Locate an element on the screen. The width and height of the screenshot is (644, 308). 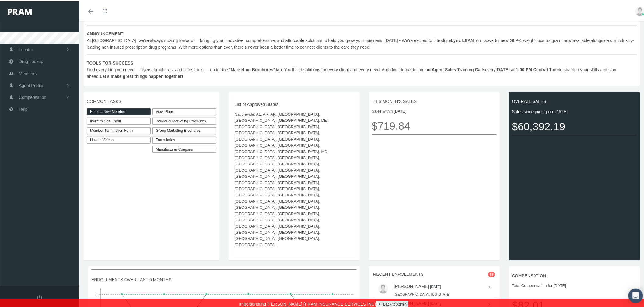
span: $719.84 is located at coordinates (435, 124).